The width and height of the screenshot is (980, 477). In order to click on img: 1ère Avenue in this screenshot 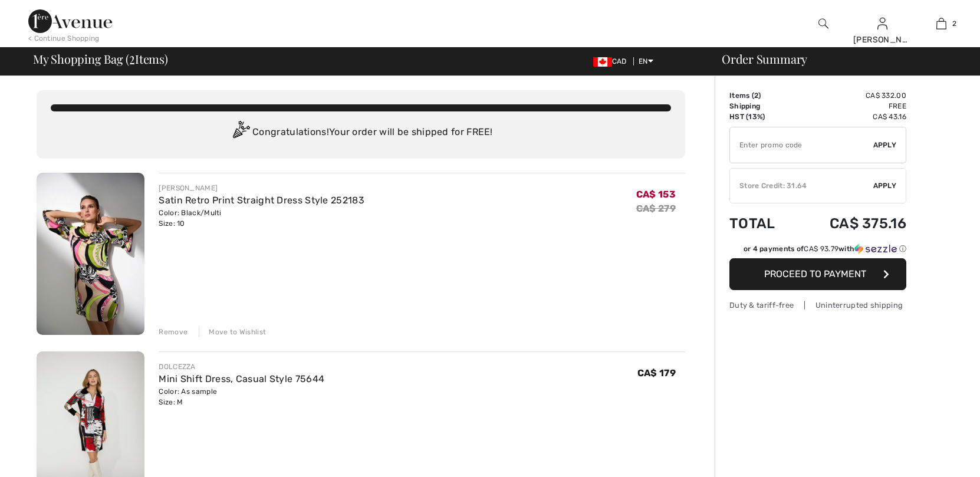, I will do `click(70, 22)`.